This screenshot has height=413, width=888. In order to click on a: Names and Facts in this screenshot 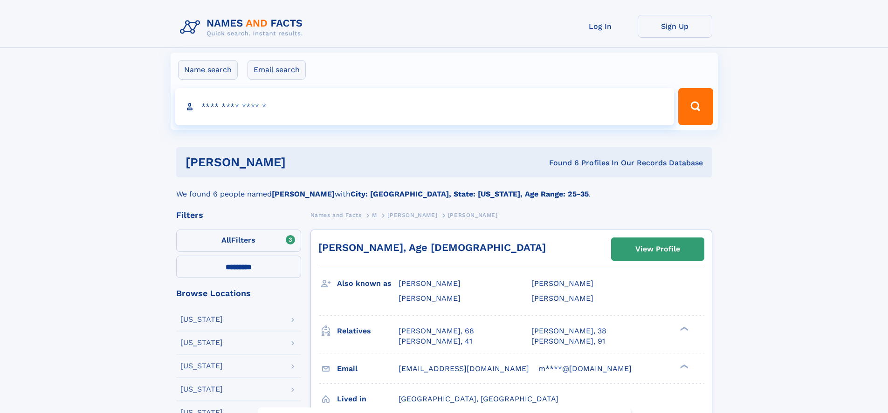, I will do `click(336, 215)`.